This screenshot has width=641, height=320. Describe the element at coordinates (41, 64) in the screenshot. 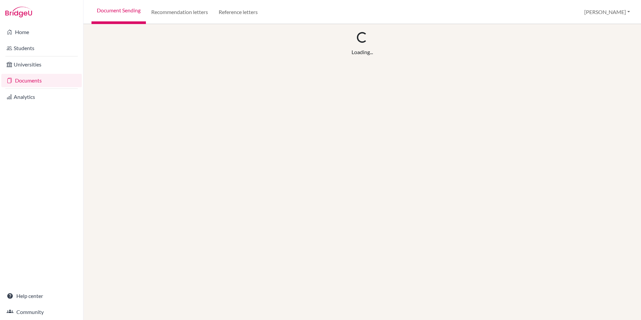

I see `a: Universities` at that location.